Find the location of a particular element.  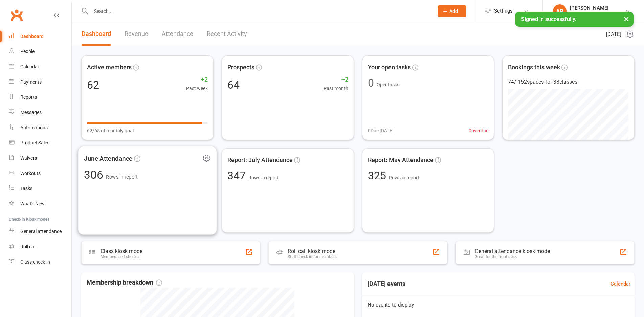

div: Great for the front desk is located at coordinates (512, 257).